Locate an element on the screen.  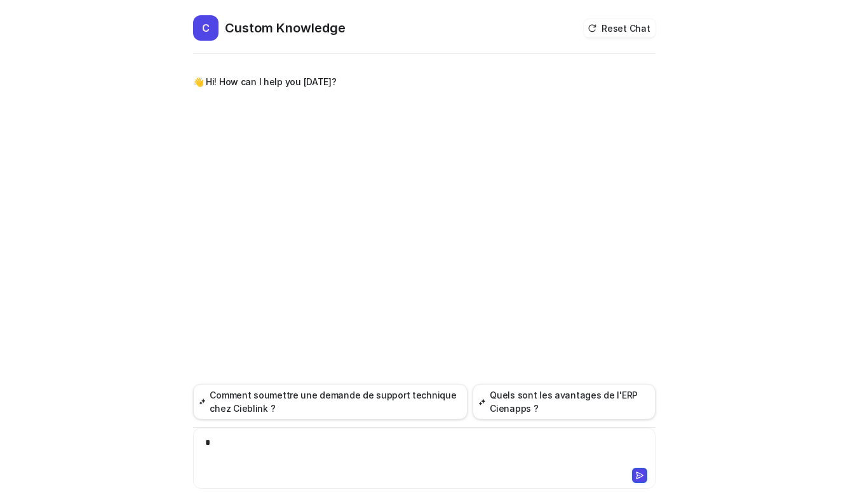
button: Reset Chat is located at coordinates (619, 28).